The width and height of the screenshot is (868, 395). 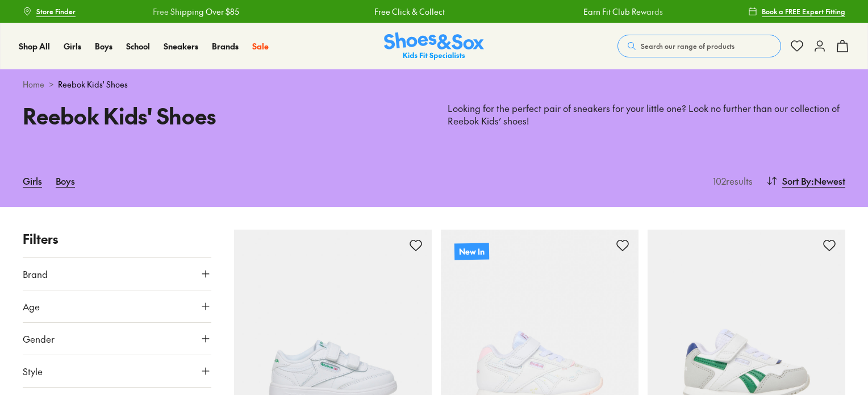 What do you see at coordinates (225, 46) in the screenshot?
I see `a: Brands` at bounding box center [225, 46].